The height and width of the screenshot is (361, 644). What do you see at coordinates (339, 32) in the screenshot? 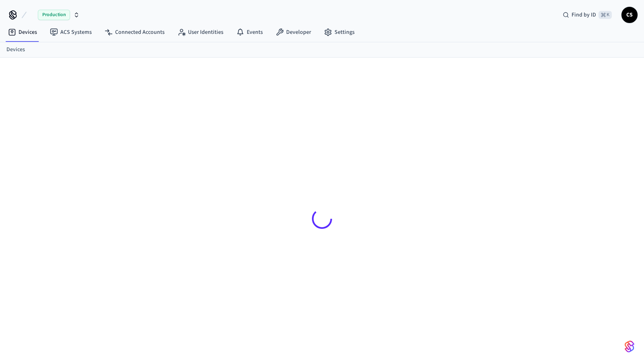
I see `a: Settings` at bounding box center [339, 32].